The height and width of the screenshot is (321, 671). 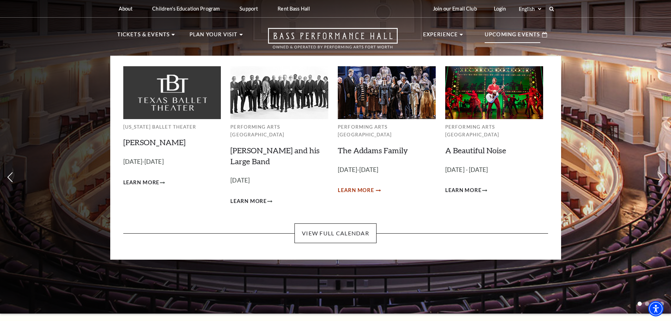 What do you see at coordinates (126, 8) in the screenshot?
I see `p: About` at bounding box center [126, 8].